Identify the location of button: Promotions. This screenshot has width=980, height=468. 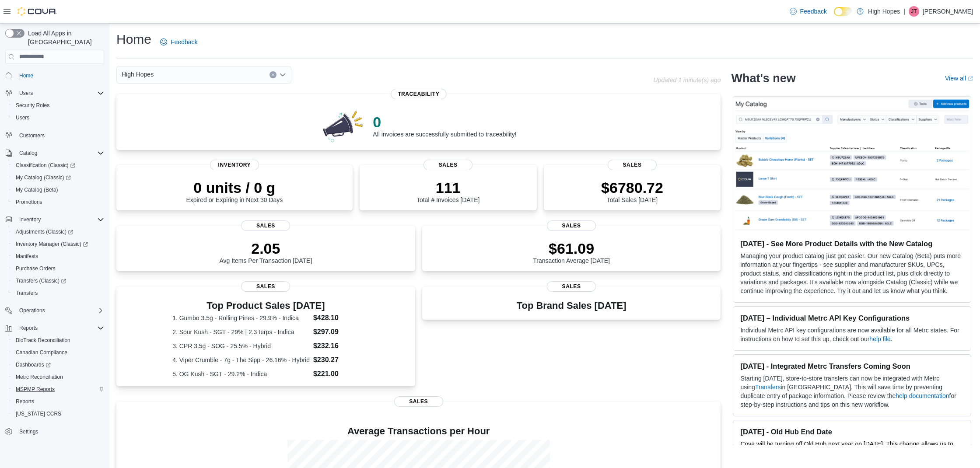
(58, 202).